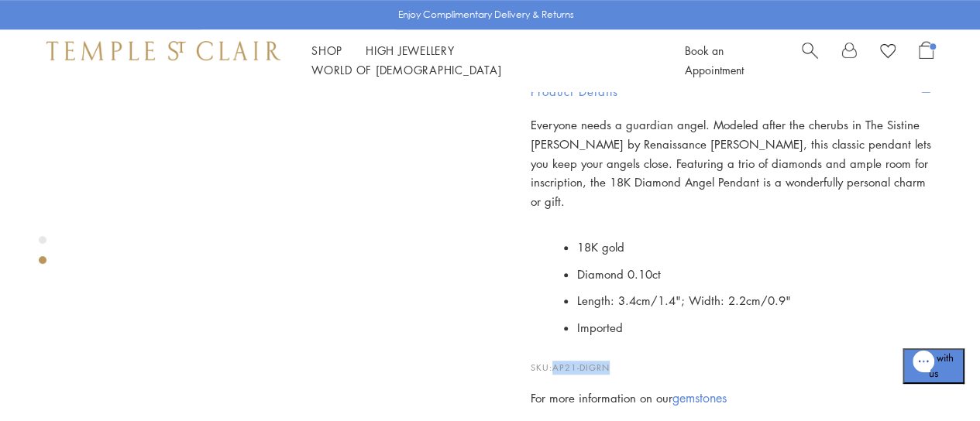 This screenshot has height=421, width=980. What do you see at coordinates (732, 398) in the screenshot?
I see `div: For more information on our` at bounding box center [732, 398].